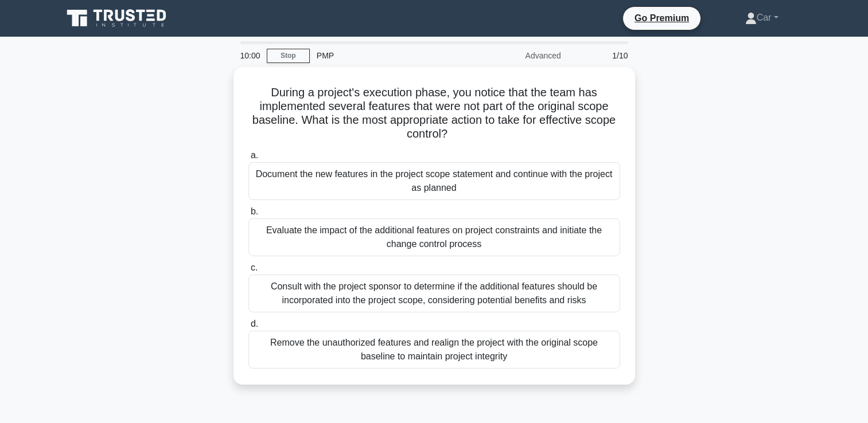  Describe the element at coordinates (434, 181) in the screenshot. I see `div: Document the new features in the project scope statement and continue with the project as planned` at that location.